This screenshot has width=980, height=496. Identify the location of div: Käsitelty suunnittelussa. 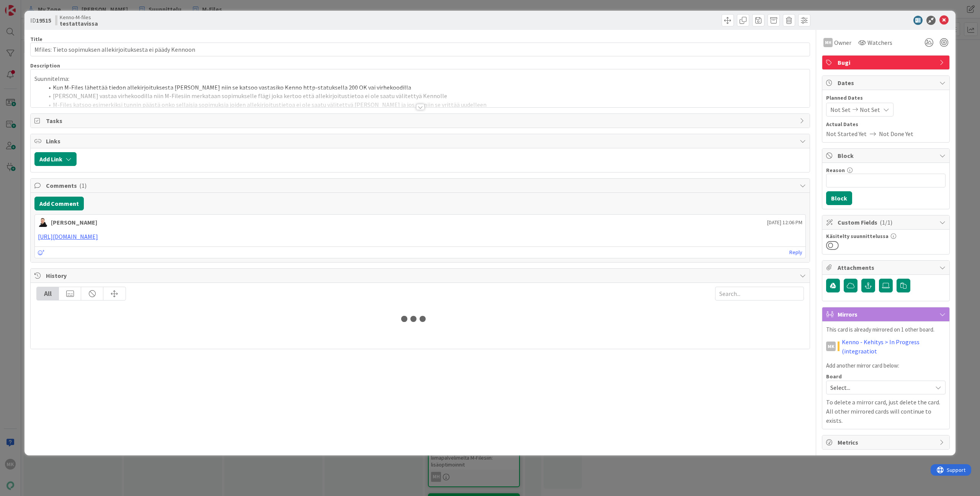
(886, 236).